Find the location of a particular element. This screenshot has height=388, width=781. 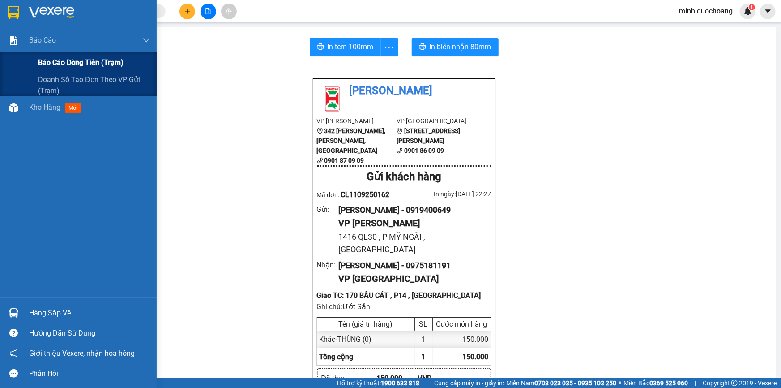

span: Hỗ trợ kỹ thuật: is located at coordinates (378, 383).